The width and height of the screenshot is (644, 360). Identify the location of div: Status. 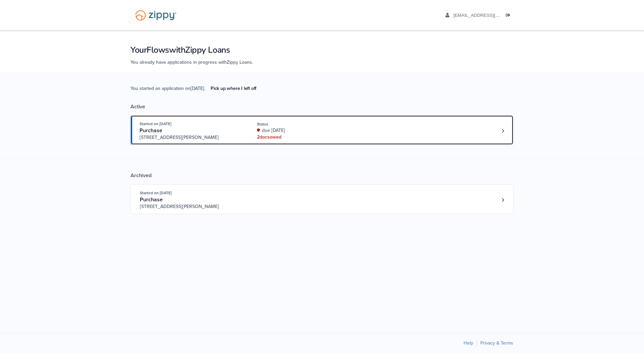
(302, 124).